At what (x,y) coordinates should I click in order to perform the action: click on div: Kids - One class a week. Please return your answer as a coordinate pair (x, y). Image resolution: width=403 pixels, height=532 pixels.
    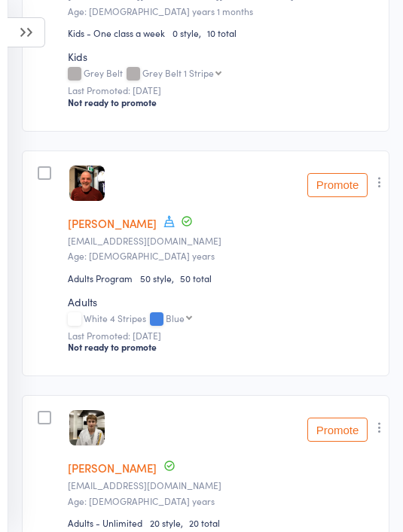
    Looking at the image, I should click on (116, 33).